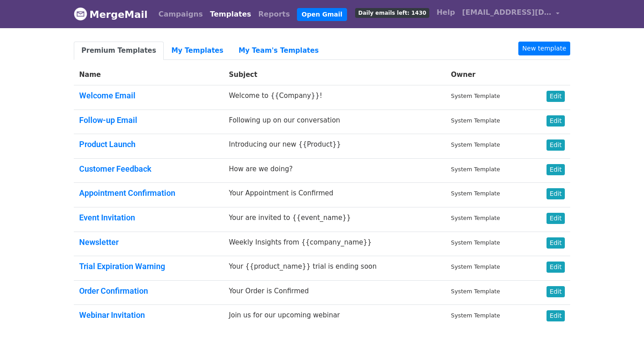 Image resolution: width=644 pixels, height=363 pixels. What do you see at coordinates (230, 15) in the screenshot?
I see `a: Templates` at bounding box center [230, 15].